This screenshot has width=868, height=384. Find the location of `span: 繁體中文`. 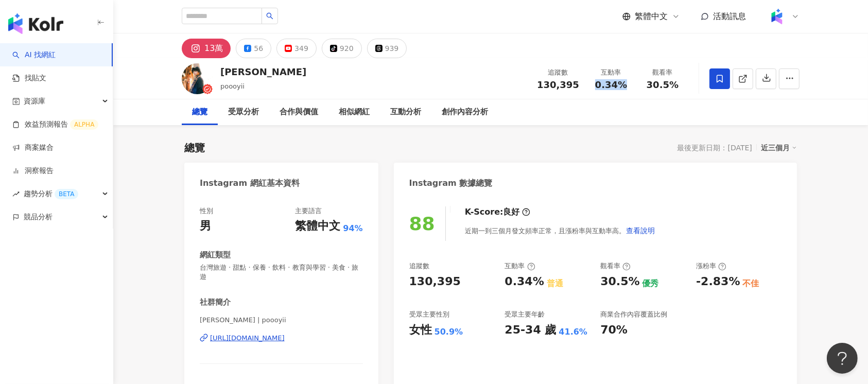

span: 繁體中文 is located at coordinates (651, 17).